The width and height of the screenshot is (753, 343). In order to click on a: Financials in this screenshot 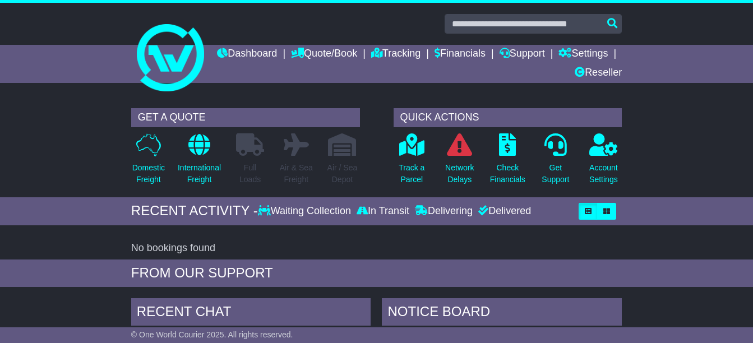, I will do `click(460, 54)`.